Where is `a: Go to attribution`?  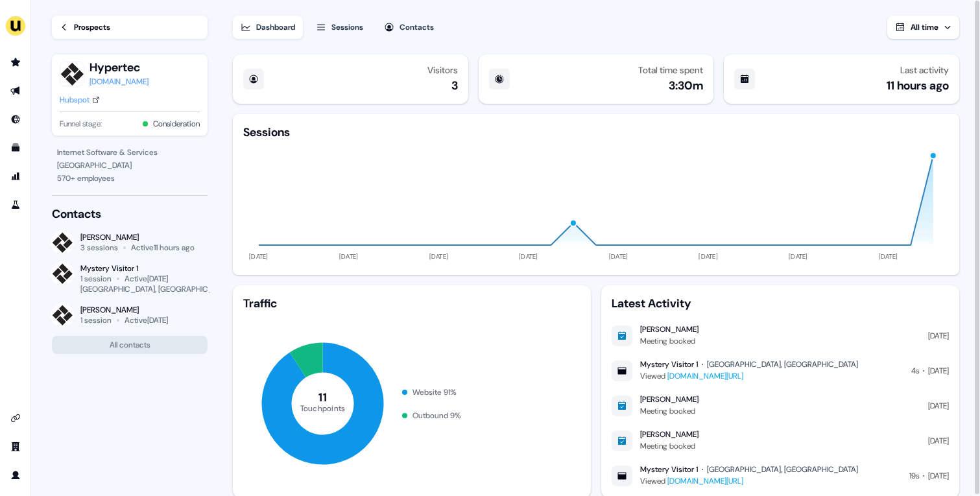 a: Go to attribution is located at coordinates (16, 176).